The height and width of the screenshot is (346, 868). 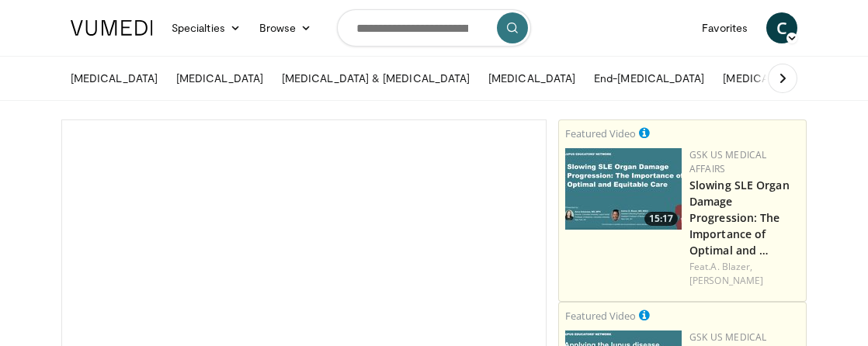 What do you see at coordinates (661, 219) in the screenshot?
I see `span: 15:17` at bounding box center [661, 219].